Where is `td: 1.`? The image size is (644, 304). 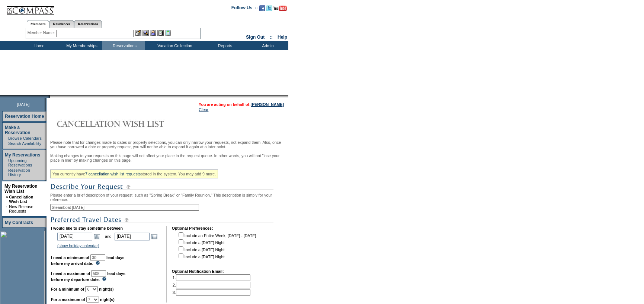
td: 1. is located at coordinates (211, 278).